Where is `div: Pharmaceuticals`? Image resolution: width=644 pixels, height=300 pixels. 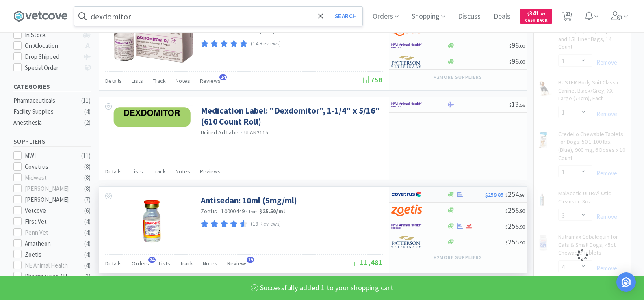 div: Pharmaceuticals is located at coordinates (46, 101).